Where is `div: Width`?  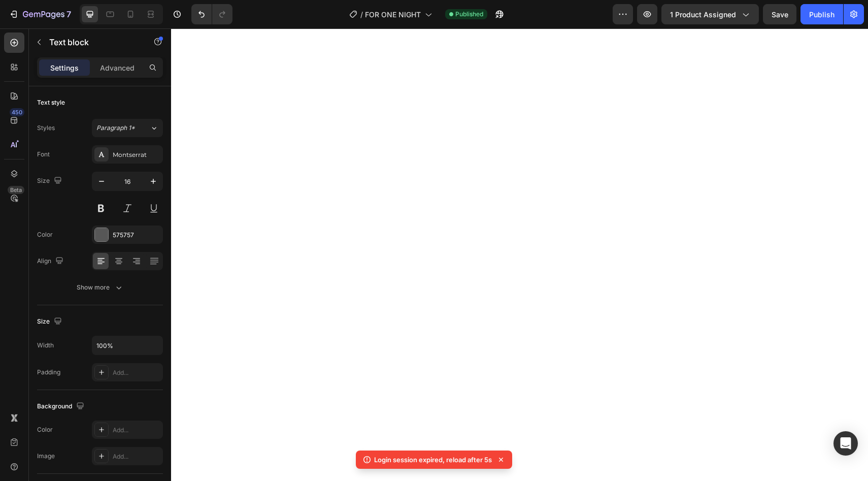 div: Width is located at coordinates (45, 346).